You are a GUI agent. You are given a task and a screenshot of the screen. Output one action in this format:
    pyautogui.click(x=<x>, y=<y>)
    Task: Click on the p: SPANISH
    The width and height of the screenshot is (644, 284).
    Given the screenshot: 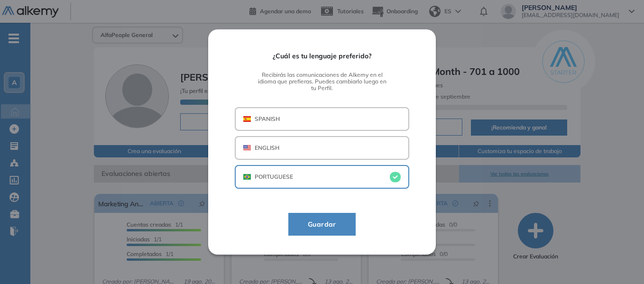 What is the action you would take?
    pyautogui.click(x=267, y=119)
    